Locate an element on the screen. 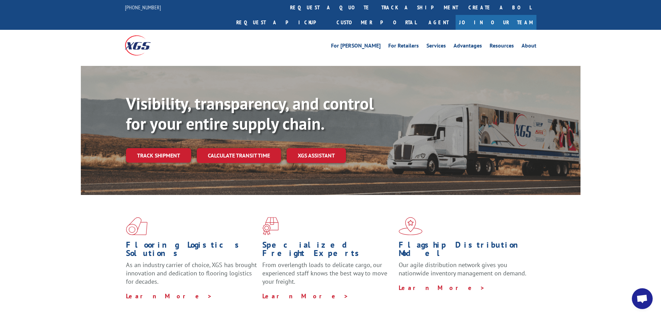 This screenshot has width=661, height=316. a: Request a pickup is located at coordinates (281, 22).